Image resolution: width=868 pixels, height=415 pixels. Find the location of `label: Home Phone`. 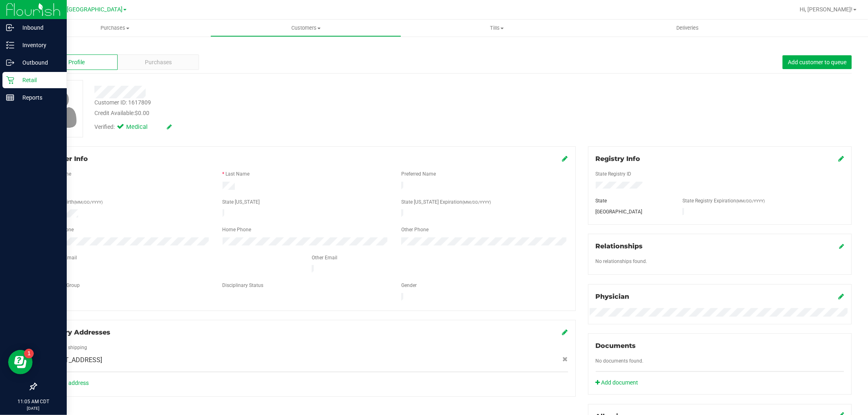

label: Home Phone is located at coordinates (237, 230).